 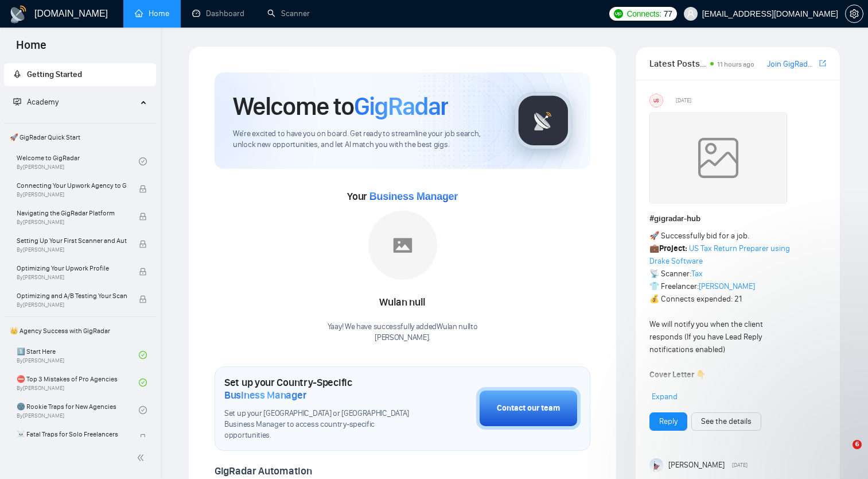 I want to click on a: setting, so click(x=854, y=14).